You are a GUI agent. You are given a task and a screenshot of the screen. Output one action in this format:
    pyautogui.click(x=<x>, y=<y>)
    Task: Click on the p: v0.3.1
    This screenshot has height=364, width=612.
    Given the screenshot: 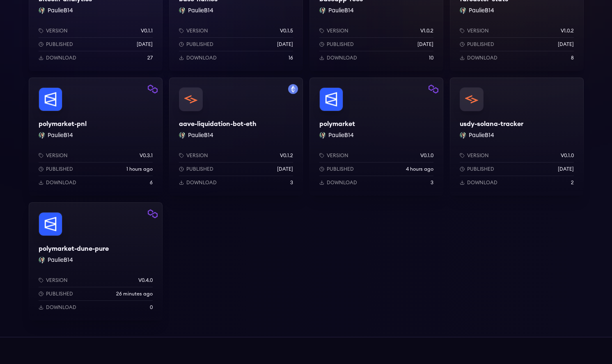 What is the action you would take?
    pyautogui.click(x=146, y=156)
    